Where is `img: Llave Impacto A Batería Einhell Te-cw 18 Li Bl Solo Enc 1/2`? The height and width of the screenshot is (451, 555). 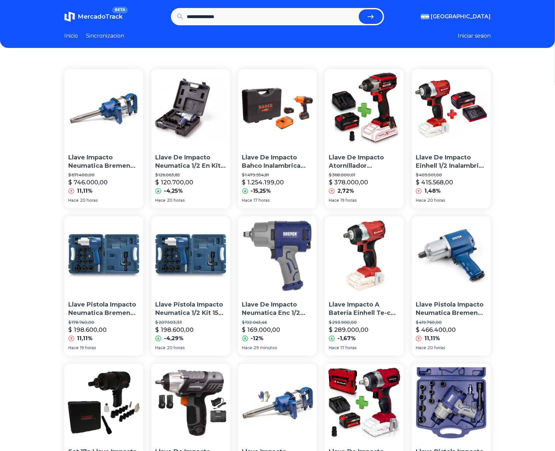 img: Llave Impacto A Batería Einhell Te-cw 18 Li Bl Solo Enc 1/2 is located at coordinates (364, 256).